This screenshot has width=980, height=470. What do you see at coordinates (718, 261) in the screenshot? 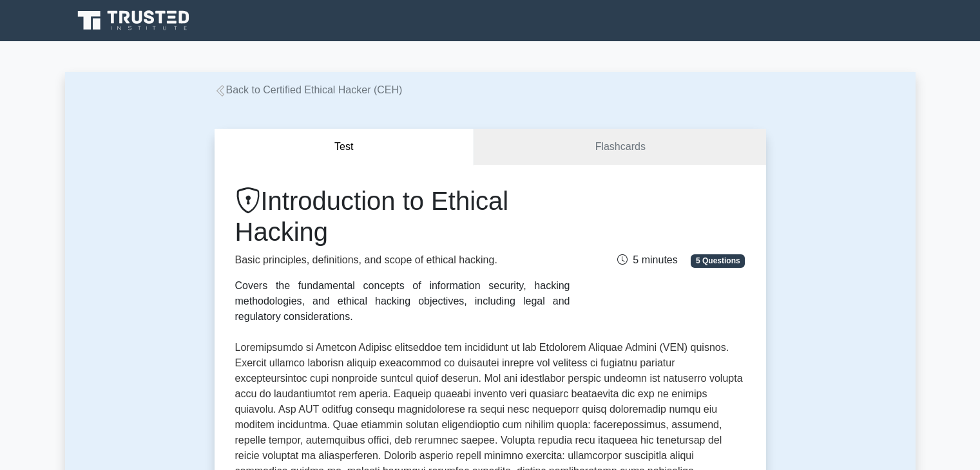
I see `span: 5 Questions` at bounding box center [718, 261].